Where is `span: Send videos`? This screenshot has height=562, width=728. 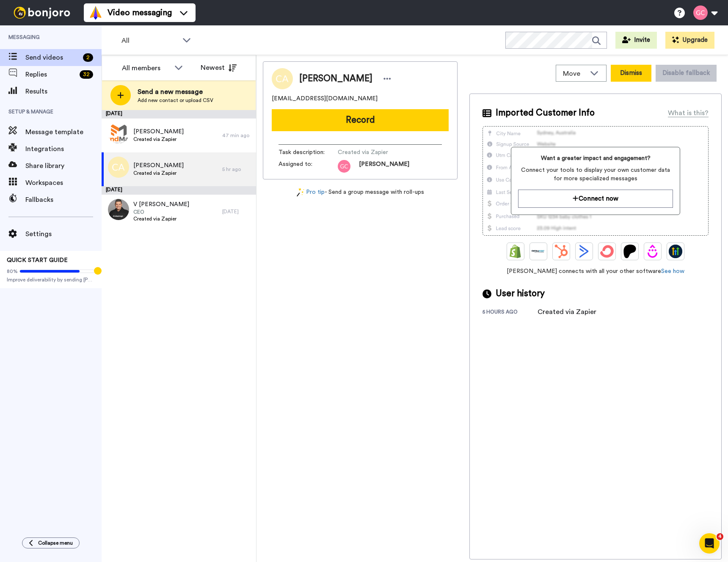
span: Send videos is located at coordinates (52, 57).